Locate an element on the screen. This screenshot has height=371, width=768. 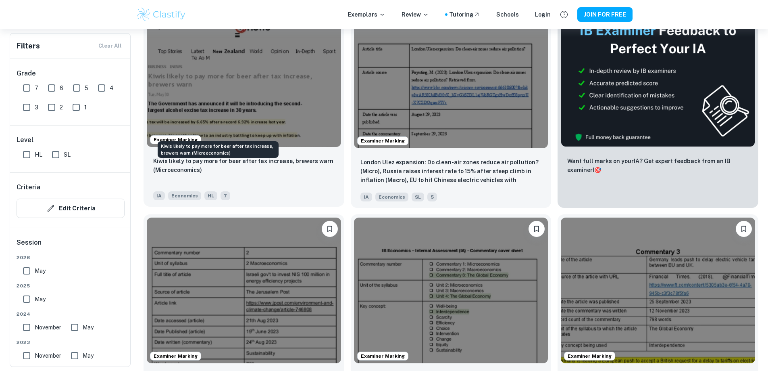
div: Tutoring is located at coordinates (465, 15).